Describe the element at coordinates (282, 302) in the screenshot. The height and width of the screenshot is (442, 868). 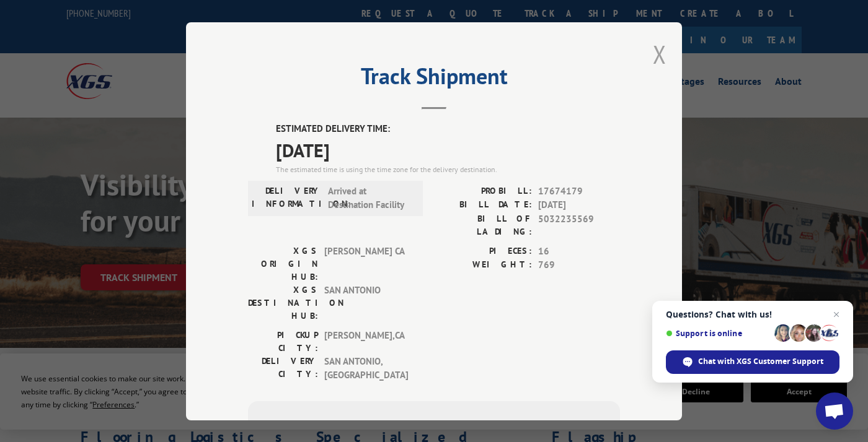
I see `label: XGS DESTINATION HUB:` at that location.